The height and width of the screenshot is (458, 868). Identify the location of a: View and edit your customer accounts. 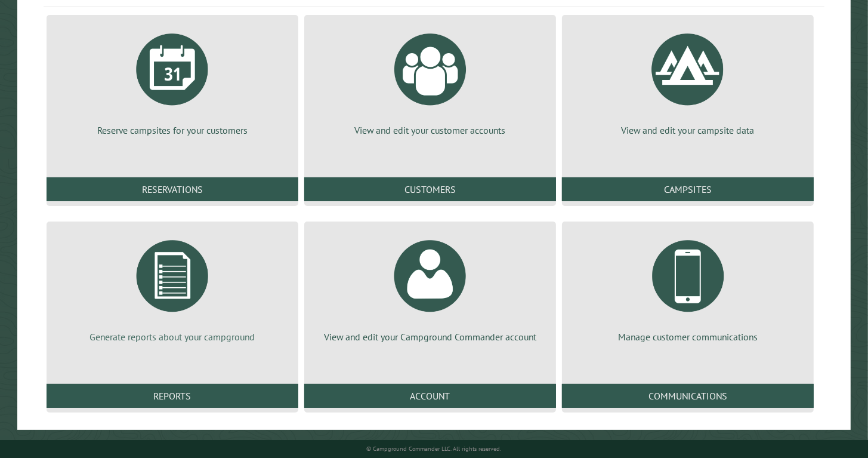
(430, 81).